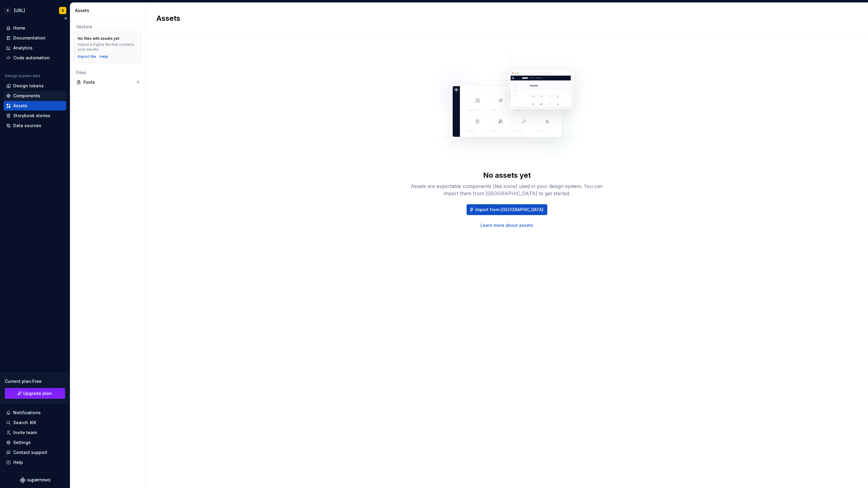 This screenshot has height=488, width=868. Describe the element at coordinates (108, 27) in the screenshot. I see `div: Vectors` at that location.